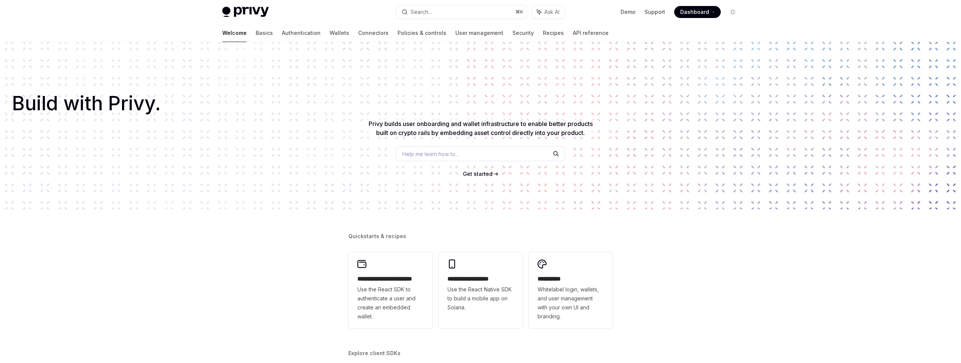  I want to click on span: Ask AI, so click(552, 12).